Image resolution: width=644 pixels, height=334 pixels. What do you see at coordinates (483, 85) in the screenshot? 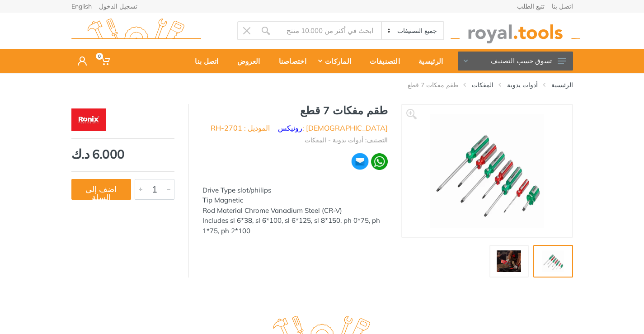
I see `a: المفكات` at bounding box center [483, 85].